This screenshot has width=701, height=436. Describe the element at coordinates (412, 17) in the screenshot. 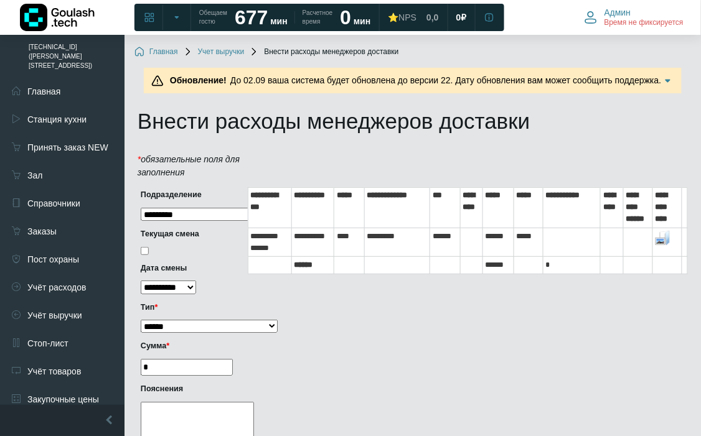

I see `a: ⭐NPS 0,0` at that location.